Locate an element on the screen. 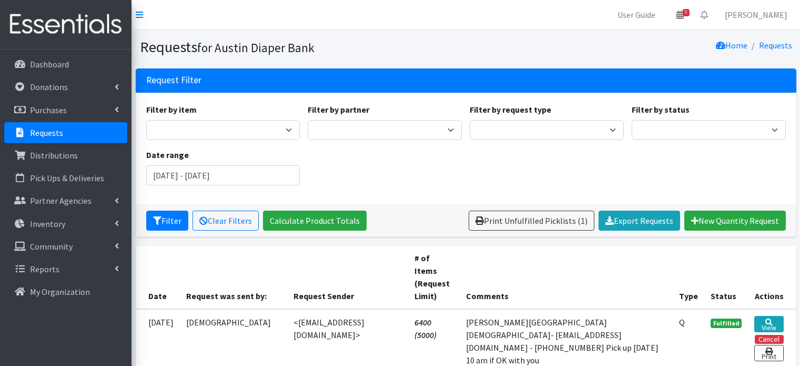  img: HumanEssentials is located at coordinates (66, 24).